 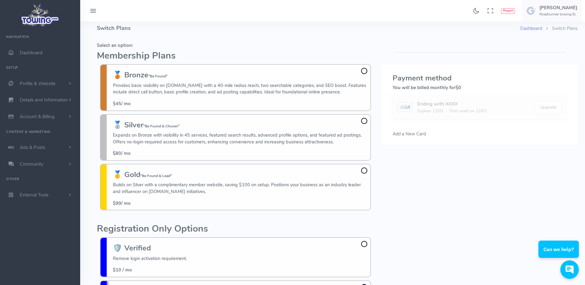 I want to click on span: Expires 12/01, so click(x=430, y=111).